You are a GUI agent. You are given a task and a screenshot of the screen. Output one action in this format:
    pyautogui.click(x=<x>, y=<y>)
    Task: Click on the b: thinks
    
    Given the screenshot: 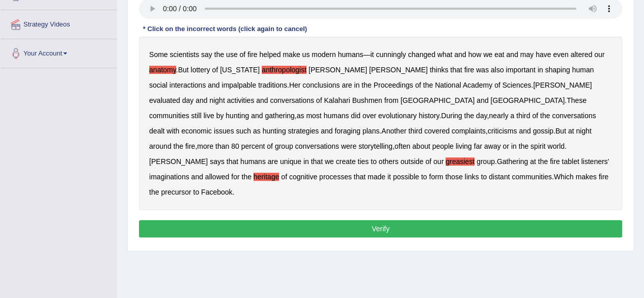 What is the action you would take?
    pyautogui.click(x=439, y=70)
    